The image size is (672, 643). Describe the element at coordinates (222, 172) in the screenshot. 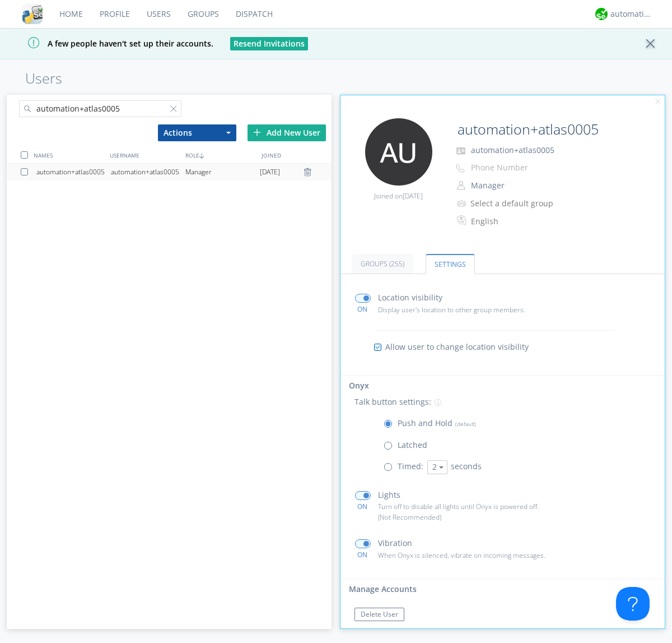

I see `div: Manager` at that location.